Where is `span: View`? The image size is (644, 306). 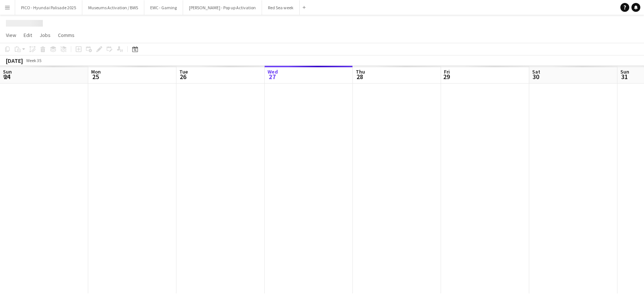 span: View is located at coordinates (11, 35).